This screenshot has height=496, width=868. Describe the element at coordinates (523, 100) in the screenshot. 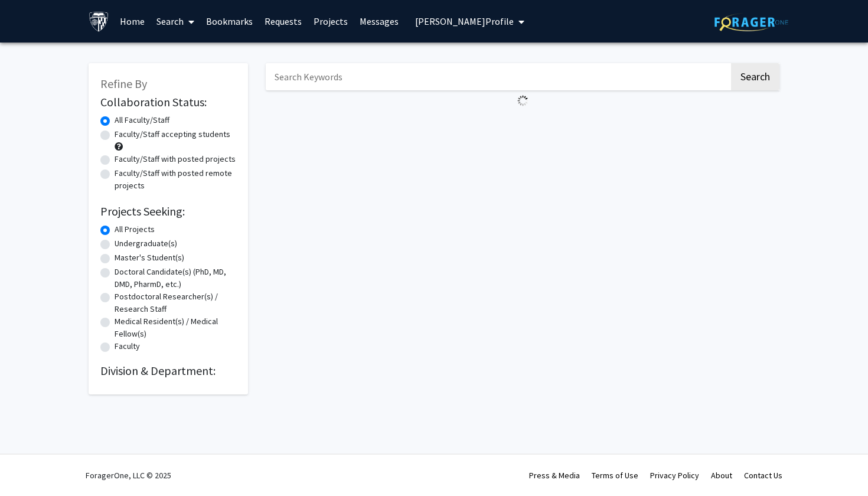

I see `img: Loading` at that location.